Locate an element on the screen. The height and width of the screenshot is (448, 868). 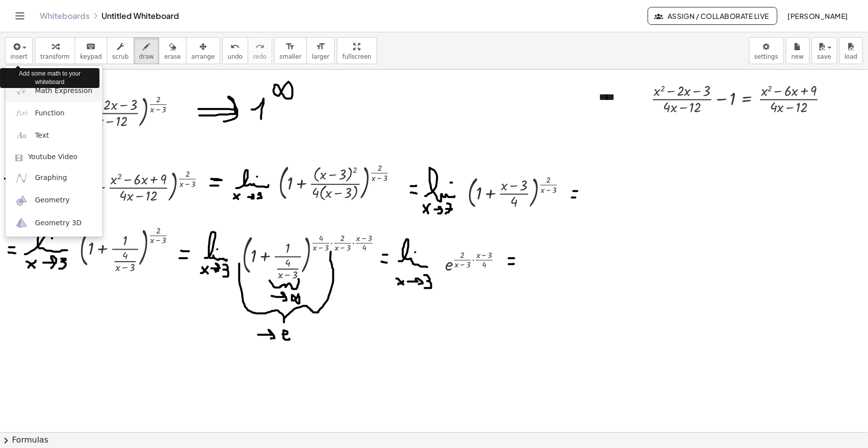
button: arrange is located at coordinates (203, 50).